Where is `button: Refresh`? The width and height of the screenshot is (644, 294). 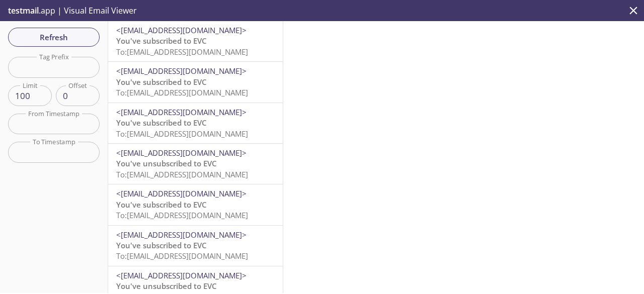 button: Refresh is located at coordinates (54, 37).